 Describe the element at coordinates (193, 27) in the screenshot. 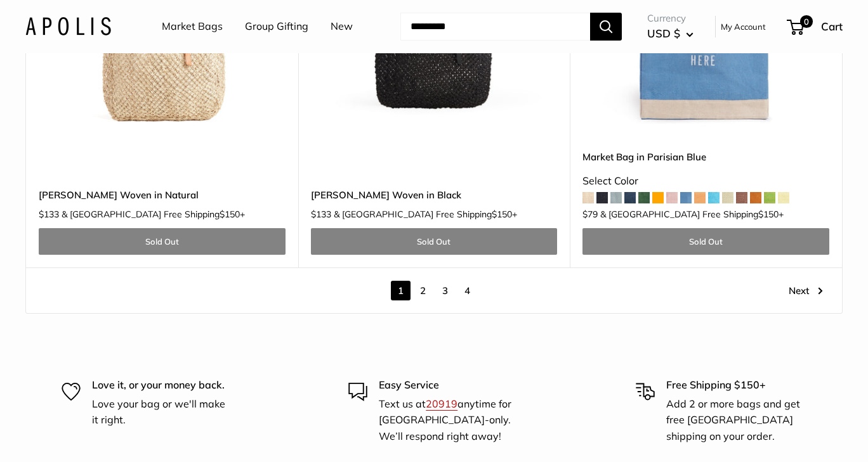

I see `a: Market Bags` at that location.